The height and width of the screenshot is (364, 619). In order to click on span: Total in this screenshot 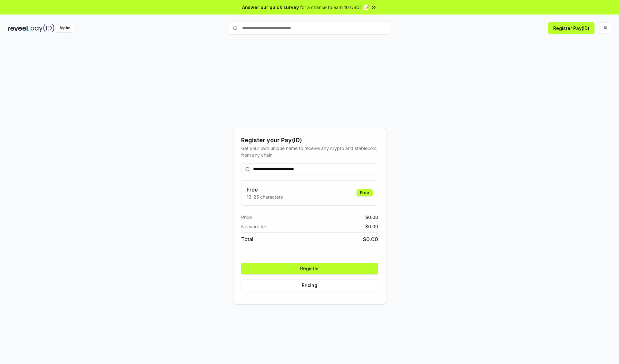, I will do `click(247, 239)`.